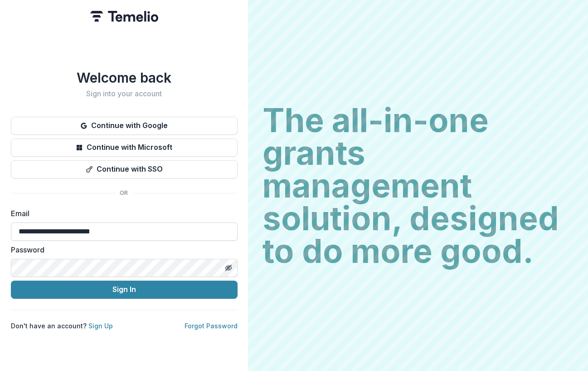 Image resolution: width=588 pixels, height=371 pixels. Describe the element at coordinates (124, 78) in the screenshot. I see `h1: Welcome back` at that location.